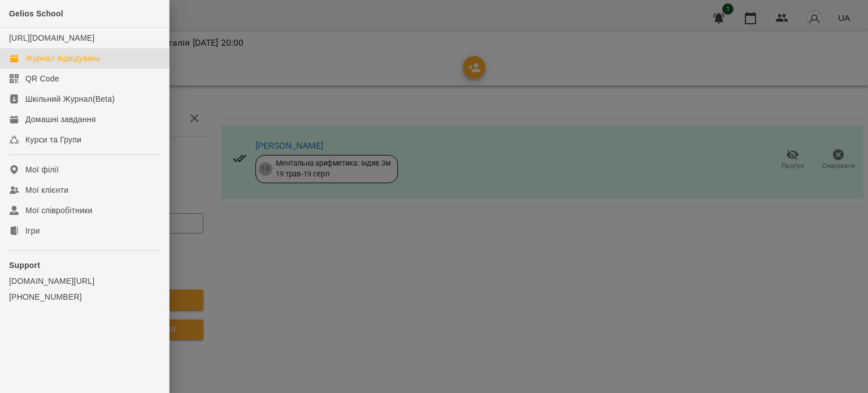 The image size is (868, 393). What do you see at coordinates (84, 265) in the screenshot?
I see `p: Support` at bounding box center [84, 265].